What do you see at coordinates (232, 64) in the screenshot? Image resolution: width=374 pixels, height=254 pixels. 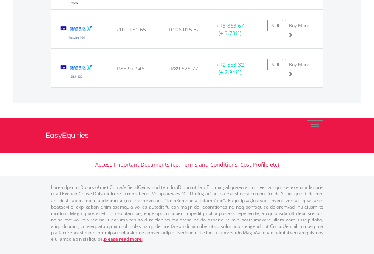 I see `span: R2 553.32` at bounding box center [232, 64].